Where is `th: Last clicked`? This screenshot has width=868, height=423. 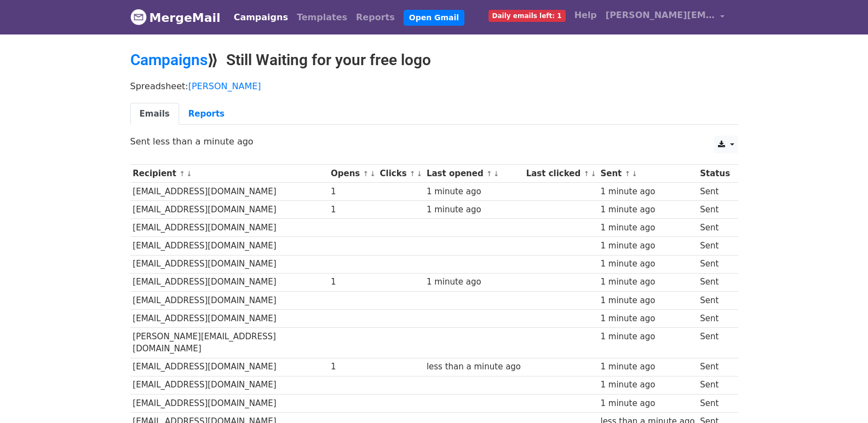
th: Last clicked is located at coordinates (560, 174).